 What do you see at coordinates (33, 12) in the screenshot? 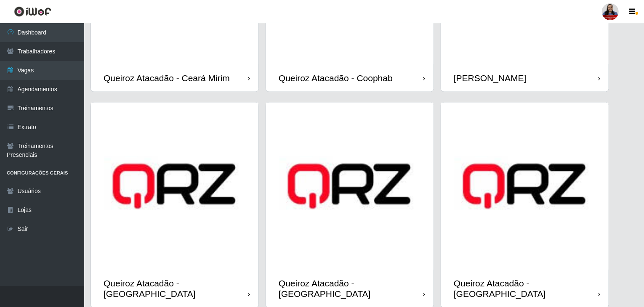
I see `img: CoreUI Logo` at bounding box center [33, 12].